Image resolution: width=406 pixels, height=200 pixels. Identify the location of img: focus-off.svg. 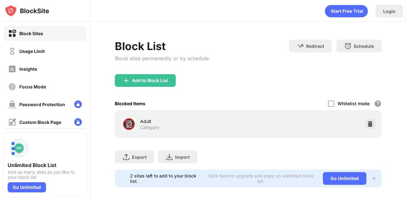
(12, 87).